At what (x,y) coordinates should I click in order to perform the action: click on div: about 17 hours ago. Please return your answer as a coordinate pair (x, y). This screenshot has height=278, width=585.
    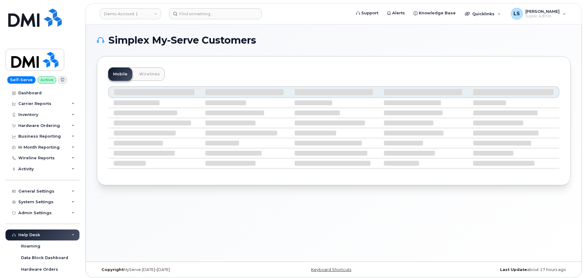
    Looking at the image, I should click on (491, 270).